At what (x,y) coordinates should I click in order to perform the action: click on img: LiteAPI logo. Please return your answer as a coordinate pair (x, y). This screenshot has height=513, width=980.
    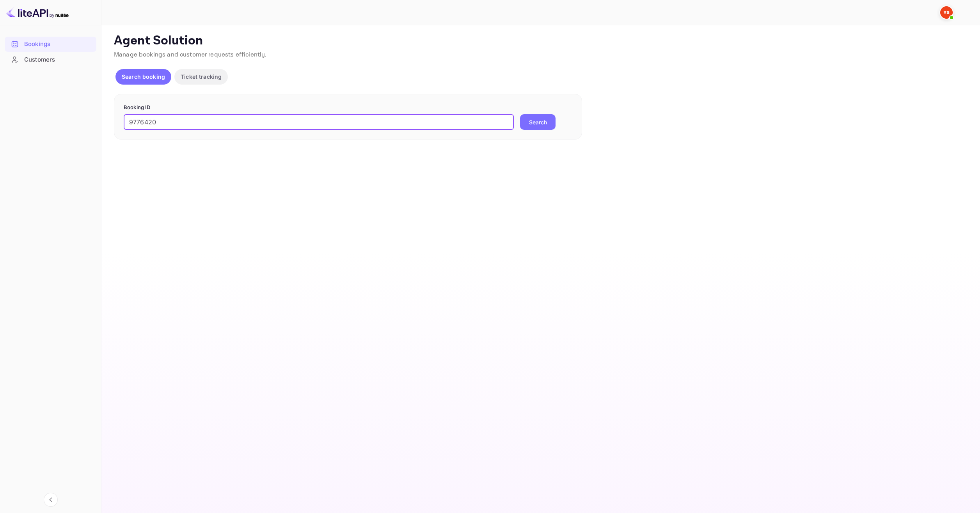
    Looking at the image, I should click on (37, 12).